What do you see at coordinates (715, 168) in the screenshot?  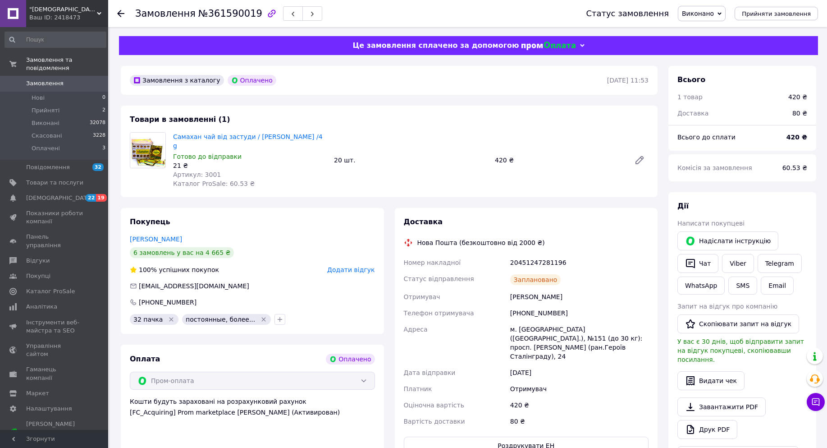 I see `span: Комісія за замовлення` at bounding box center [715, 168].